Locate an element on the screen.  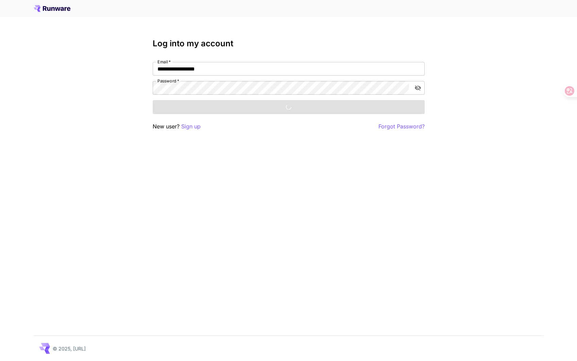
button: Forgot Password? is located at coordinates (402, 126).